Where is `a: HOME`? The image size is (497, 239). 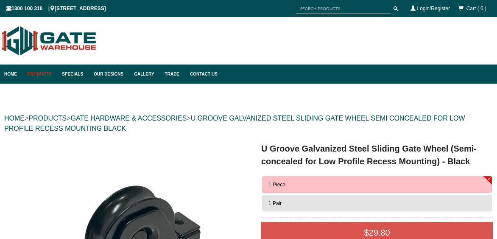 a: HOME is located at coordinates (14, 118).